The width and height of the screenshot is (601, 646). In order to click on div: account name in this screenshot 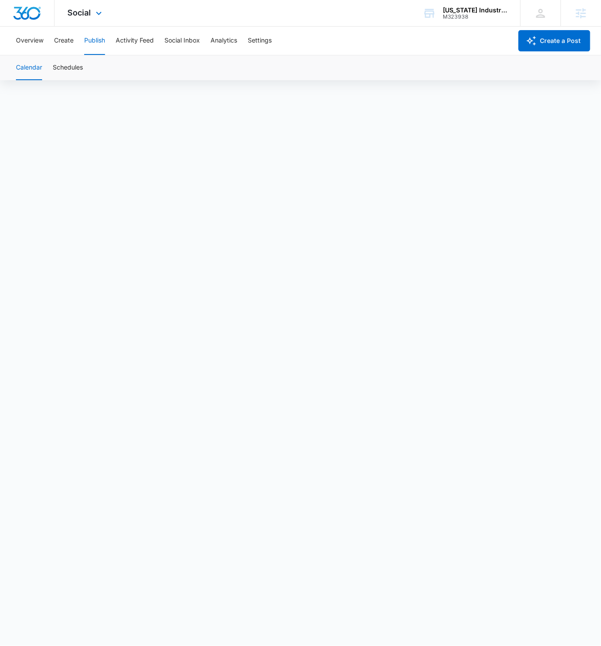, I will do `click(475, 10)`.